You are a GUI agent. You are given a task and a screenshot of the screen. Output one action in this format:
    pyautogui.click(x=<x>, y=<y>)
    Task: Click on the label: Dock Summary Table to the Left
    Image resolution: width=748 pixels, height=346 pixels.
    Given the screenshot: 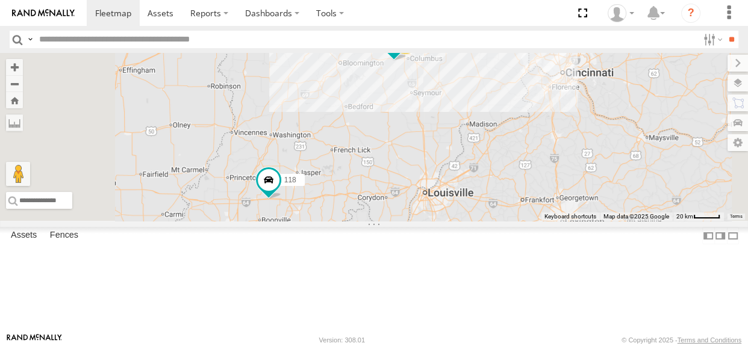 What is the action you would take?
    pyautogui.click(x=708, y=236)
    